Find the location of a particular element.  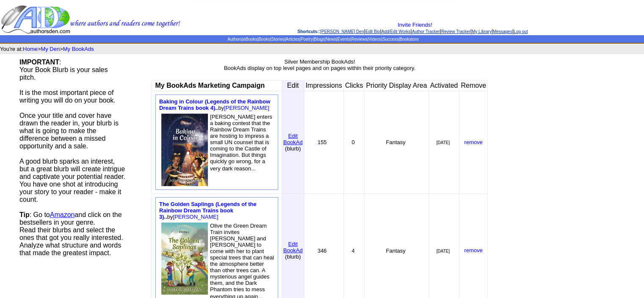

b: Tip is located at coordinates (24, 215).